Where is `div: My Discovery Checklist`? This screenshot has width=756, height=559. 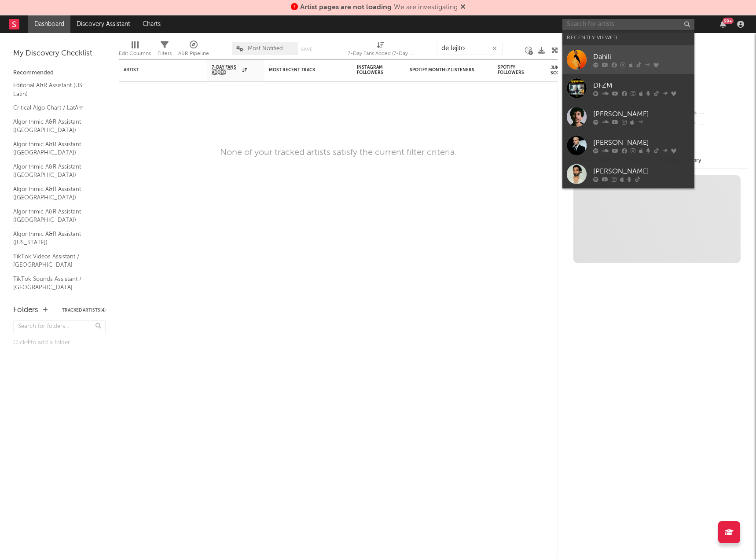 div: My Discovery Checklist is located at coordinates (59, 54).